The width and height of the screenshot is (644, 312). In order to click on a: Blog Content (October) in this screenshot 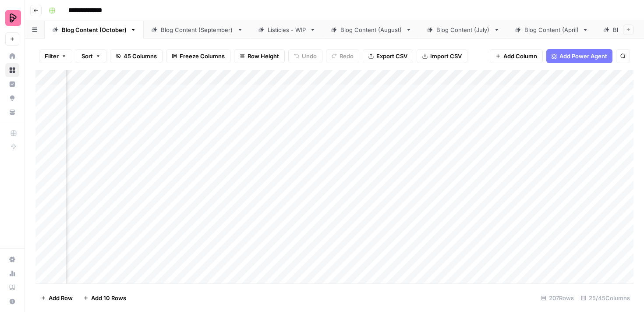, I will do `click(94, 30)`.